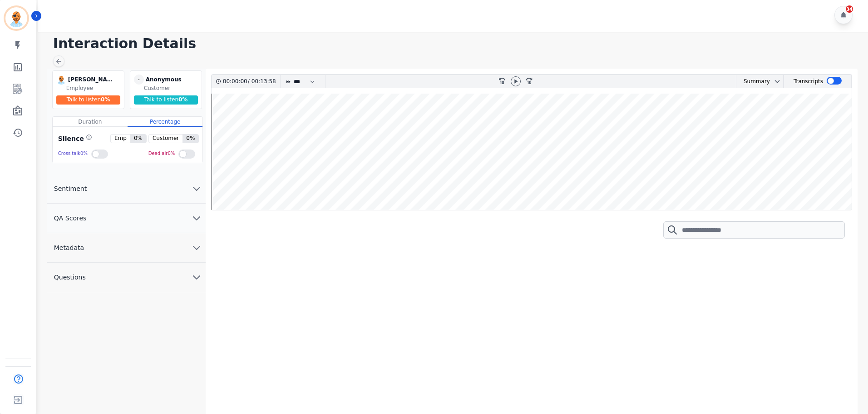  I want to click on div: Dead air 0 %, so click(162, 153).